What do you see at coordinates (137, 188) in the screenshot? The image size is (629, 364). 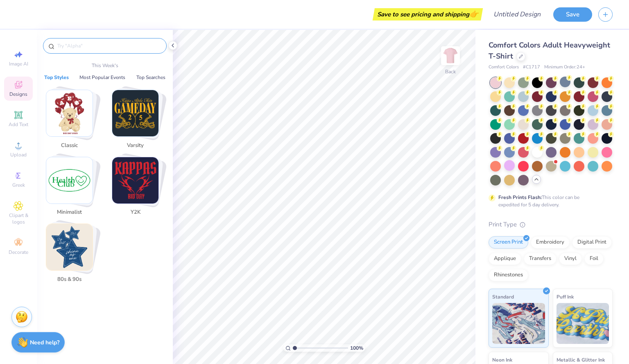 I see `button: Stack Card Button Y2K` at bounding box center [137, 188].